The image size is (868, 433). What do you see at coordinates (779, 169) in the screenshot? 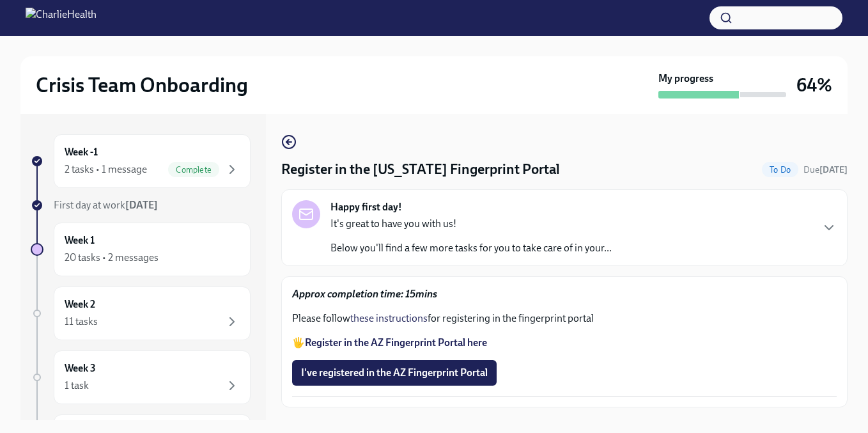
I see `span: To Do` at bounding box center [779, 169].